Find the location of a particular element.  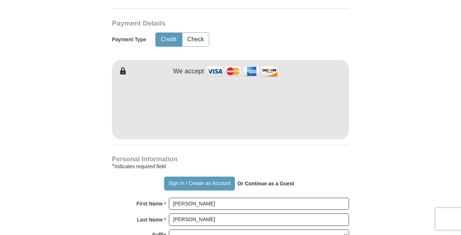

img: credit cards accepted is located at coordinates (242, 71).